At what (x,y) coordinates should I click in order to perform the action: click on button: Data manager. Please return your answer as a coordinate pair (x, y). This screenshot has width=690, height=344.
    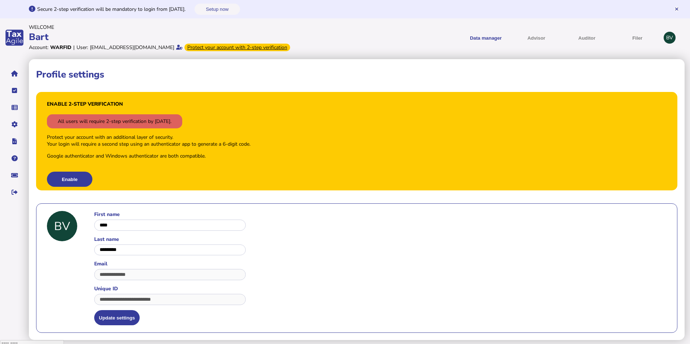
    Looking at the image, I should click on (14, 108).